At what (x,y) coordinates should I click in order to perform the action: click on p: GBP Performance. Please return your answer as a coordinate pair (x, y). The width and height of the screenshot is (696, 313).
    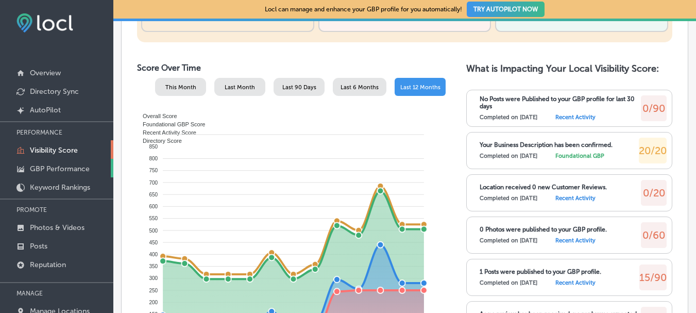
    Looking at the image, I should click on (60, 168).